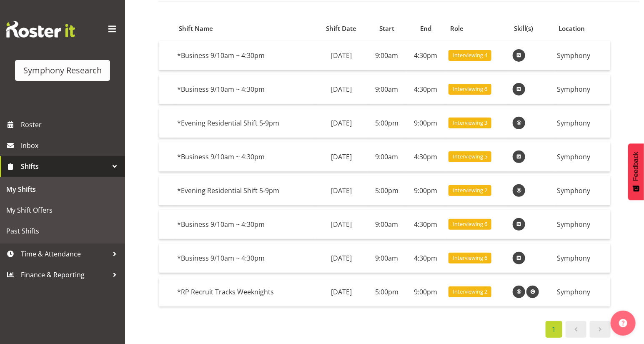 Image resolution: width=644 pixels, height=344 pixels. Describe the element at coordinates (41, 29) in the screenshot. I see `img: Rosterit website logo` at that location.